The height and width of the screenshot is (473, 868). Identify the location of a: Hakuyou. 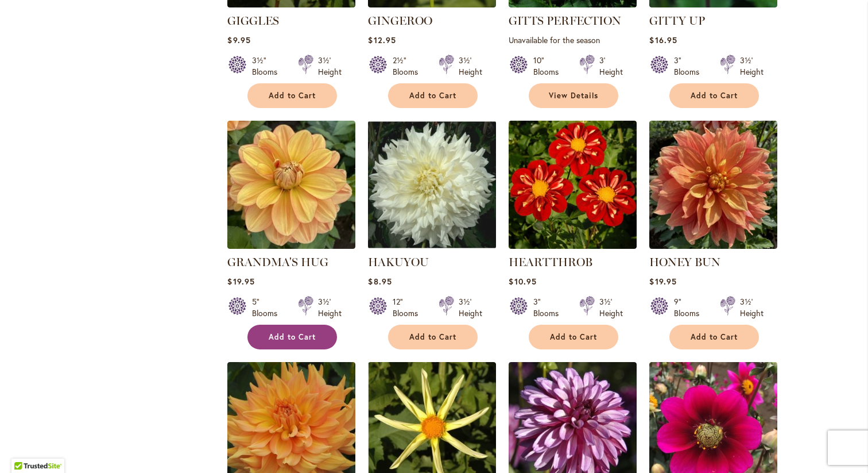
(432, 246).